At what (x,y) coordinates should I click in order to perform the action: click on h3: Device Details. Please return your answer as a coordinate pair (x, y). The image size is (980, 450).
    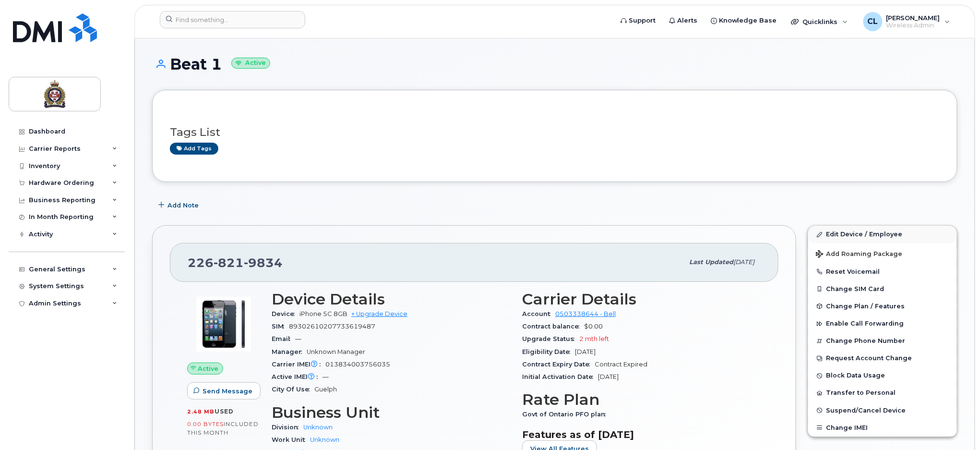
    Looking at the image, I should click on (391, 299).